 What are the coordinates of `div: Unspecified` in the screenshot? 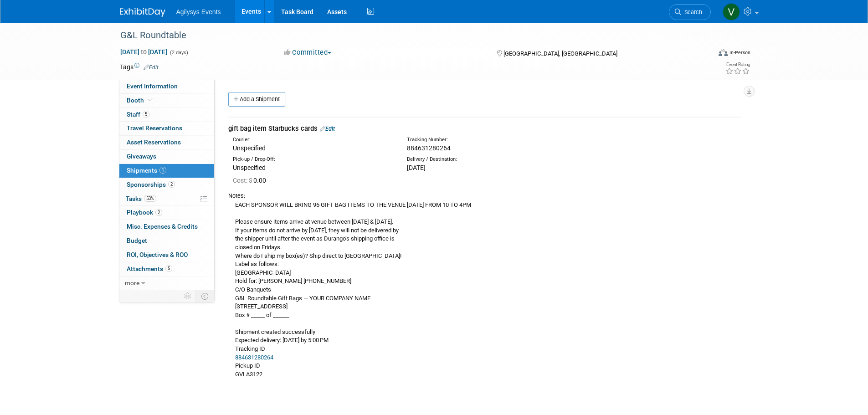 It's located at (313, 148).